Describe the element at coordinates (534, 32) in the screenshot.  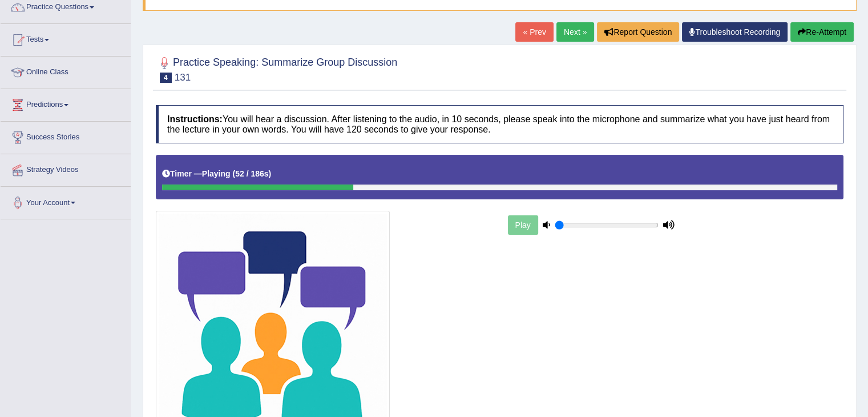
I see `a: « Prev` at that location.